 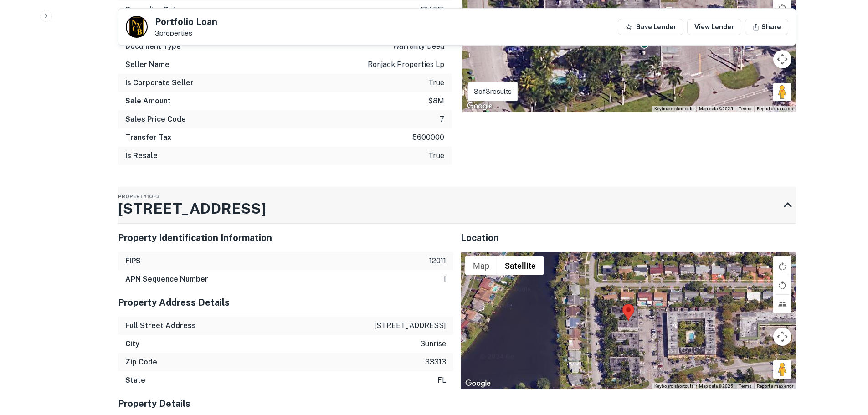 I want to click on h6: Full Street Address, so click(x=160, y=326).